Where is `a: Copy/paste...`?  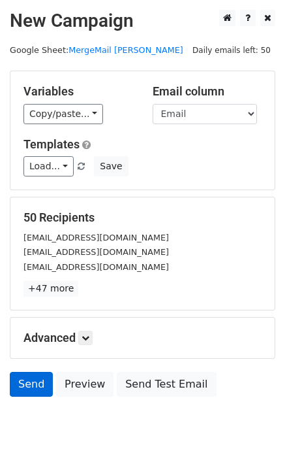 a: Copy/paste... is located at coordinates (63, 114).